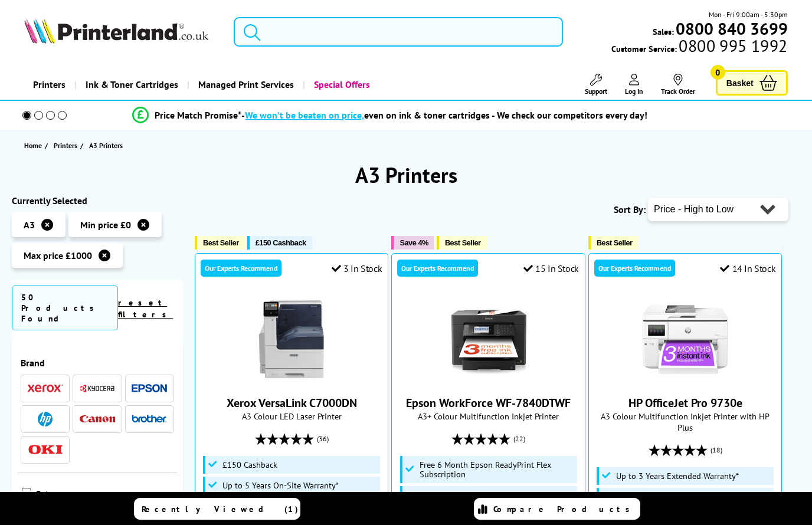  I want to click on div: - even on ink & toner cartridges - We check our competitors every day!, so click(444, 115).